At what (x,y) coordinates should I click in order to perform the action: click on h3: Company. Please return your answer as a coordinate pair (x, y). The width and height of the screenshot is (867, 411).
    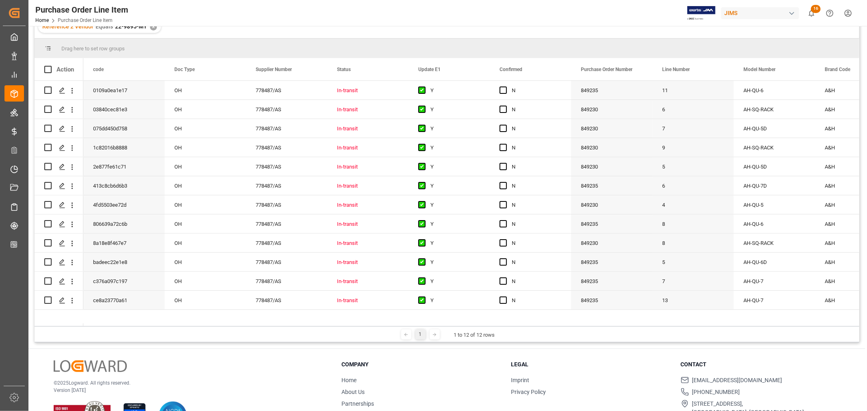
    Looking at the image, I should click on (421, 365).